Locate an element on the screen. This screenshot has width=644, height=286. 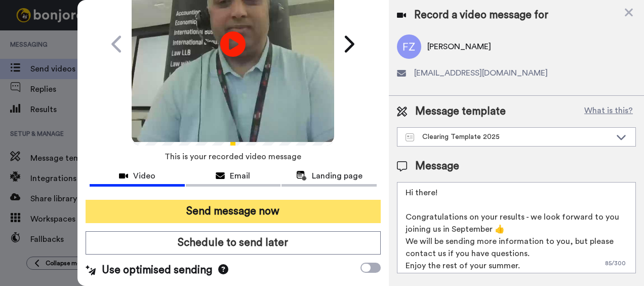
span: Landing page is located at coordinates (337, 176).